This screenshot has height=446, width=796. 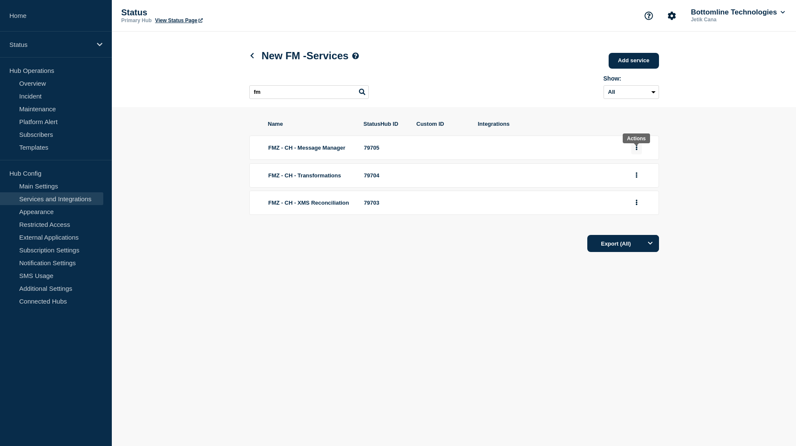 What do you see at coordinates (305, 175) in the screenshot?
I see `span: FMZ - CH - Transformations` at bounding box center [305, 175].